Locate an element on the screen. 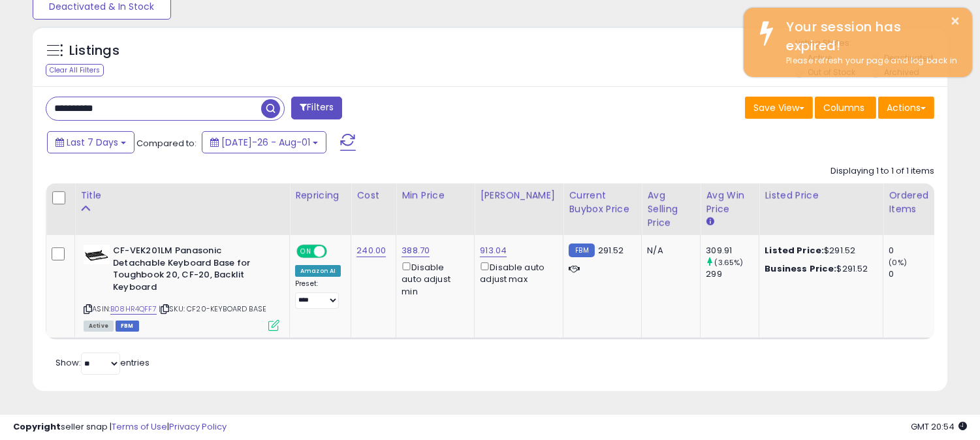 The image size is (980, 440). div: 299 is located at coordinates (732, 274).